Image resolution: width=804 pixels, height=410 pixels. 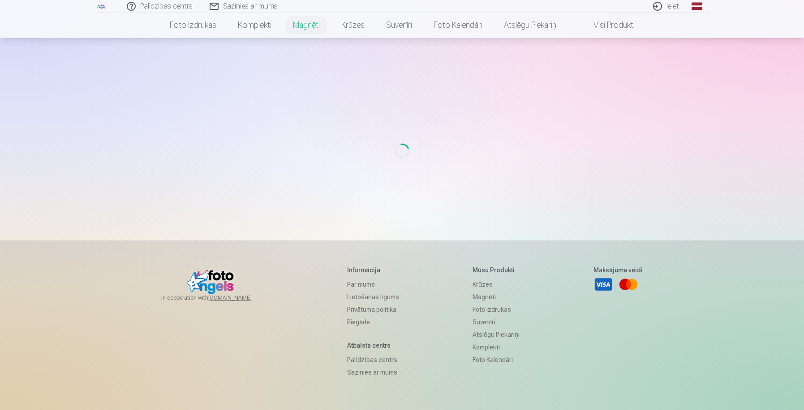 What do you see at coordinates (217, 298) in the screenshot?
I see `span: In cooperation with` at bounding box center [217, 298].